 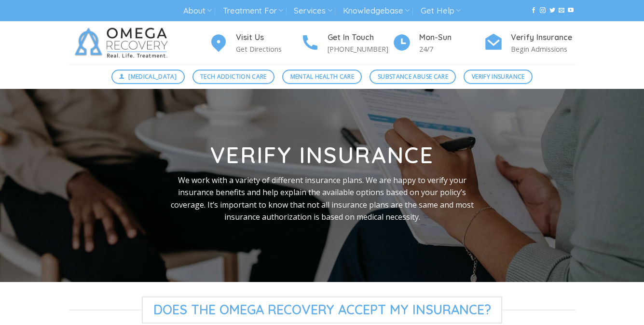 What do you see at coordinates (543, 38) in the screenshot?
I see `h4: Verify Insurance` at bounding box center [543, 38].